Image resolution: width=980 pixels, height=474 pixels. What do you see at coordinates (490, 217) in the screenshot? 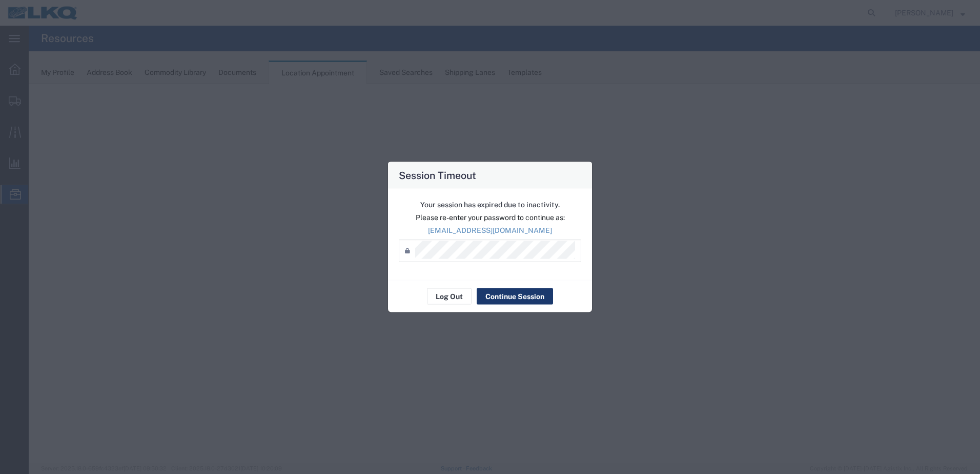
I see `p: Please re-enter your password to continue as:` at bounding box center [490, 217].